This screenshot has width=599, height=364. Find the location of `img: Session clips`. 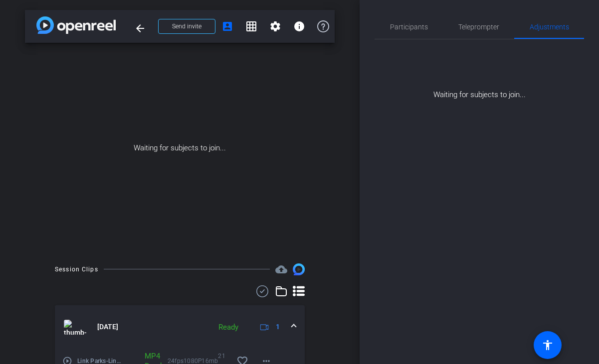

img: Session clips is located at coordinates (299, 270).